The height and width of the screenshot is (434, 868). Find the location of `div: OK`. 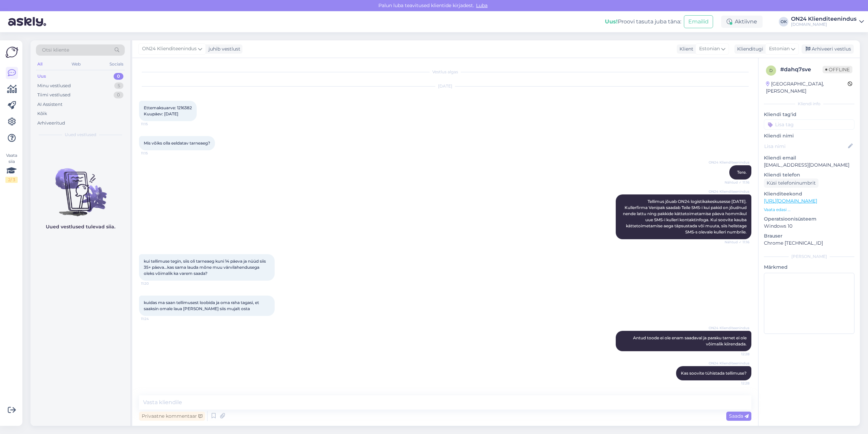

div: OK is located at coordinates (784, 22).